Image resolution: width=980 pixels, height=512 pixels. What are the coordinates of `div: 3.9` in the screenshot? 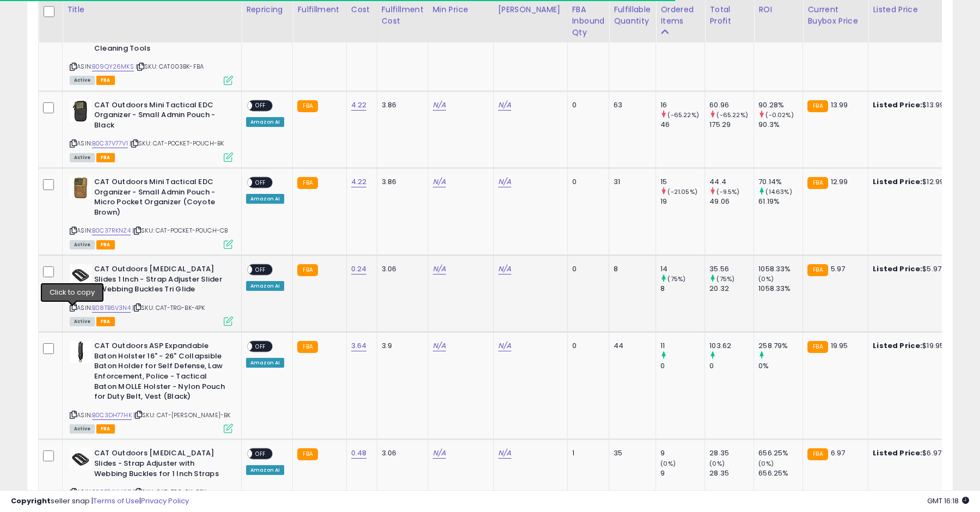 It's located at (401, 345).